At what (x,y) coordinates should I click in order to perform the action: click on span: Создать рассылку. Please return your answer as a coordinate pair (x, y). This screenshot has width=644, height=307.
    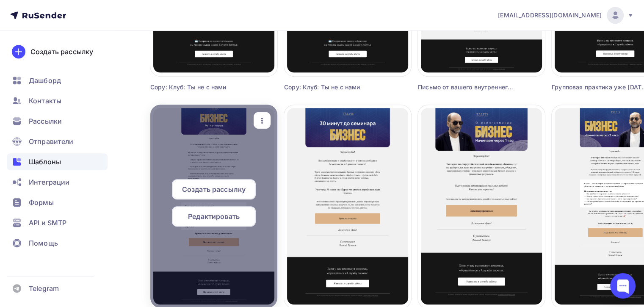
    Looking at the image, I should click on (214, 189).